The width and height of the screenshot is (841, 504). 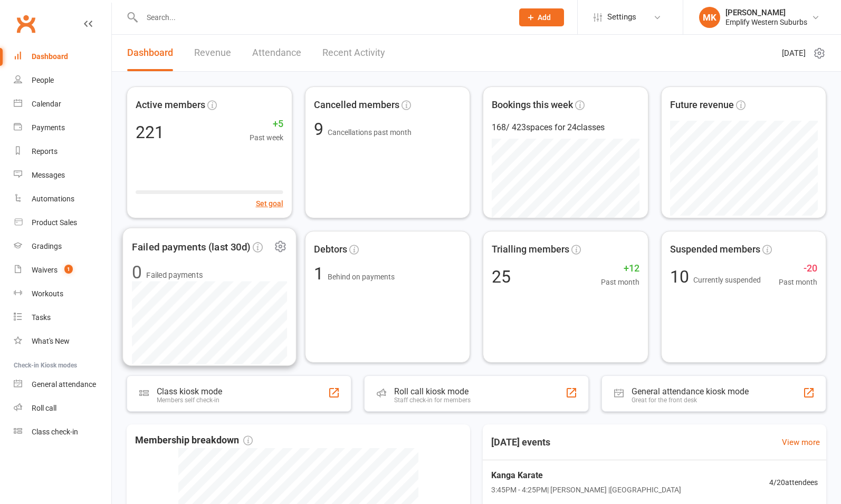 What do you see at coordinates (354, 53) in the screenshot?
I see `a: Recent Activity` at bounding box center [354, 53].